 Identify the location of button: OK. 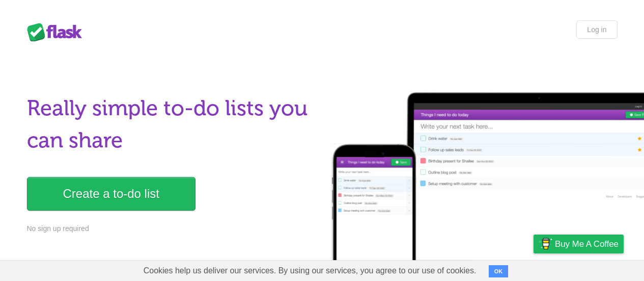
(498, 271).